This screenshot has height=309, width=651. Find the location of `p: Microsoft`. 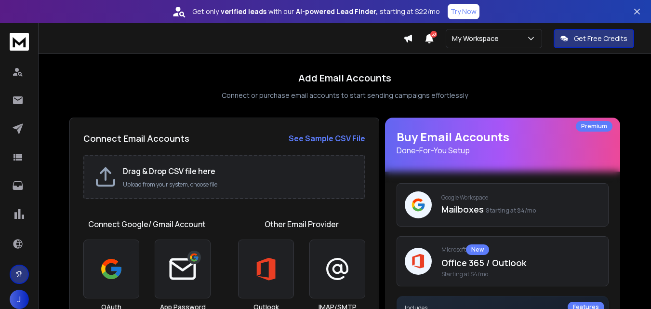

p: Microsoft is located at coordinates (521, 250).